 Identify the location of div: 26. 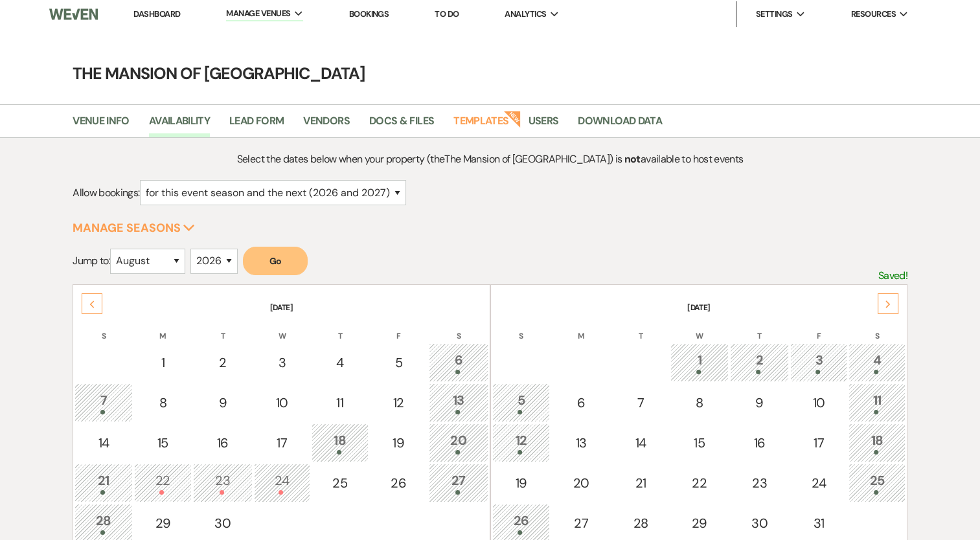
(521, 523).